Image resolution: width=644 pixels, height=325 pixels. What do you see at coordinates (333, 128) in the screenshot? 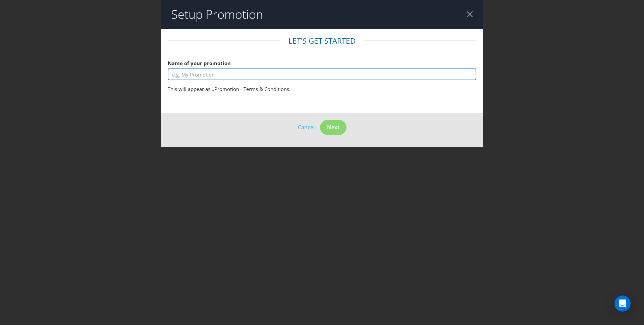
I see `span: Next` at bounding box center [333, 128].